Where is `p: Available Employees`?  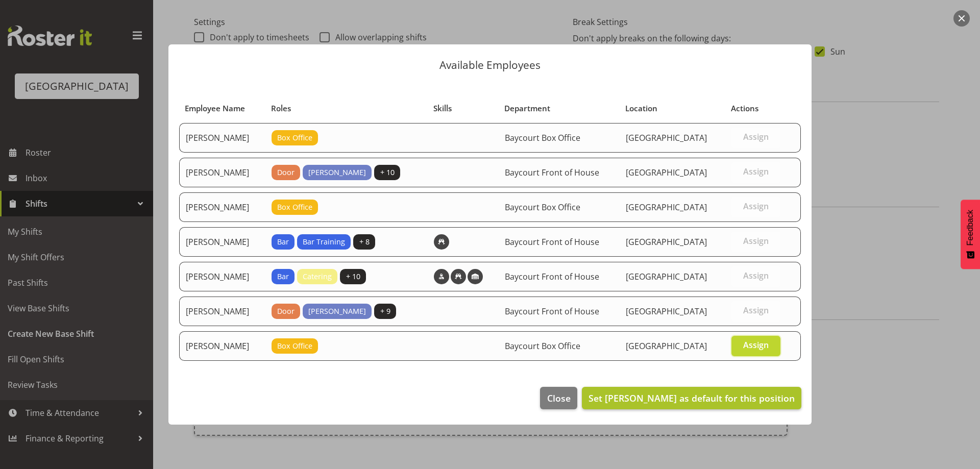 p: Available Employees is located at coordinates (490, 65).